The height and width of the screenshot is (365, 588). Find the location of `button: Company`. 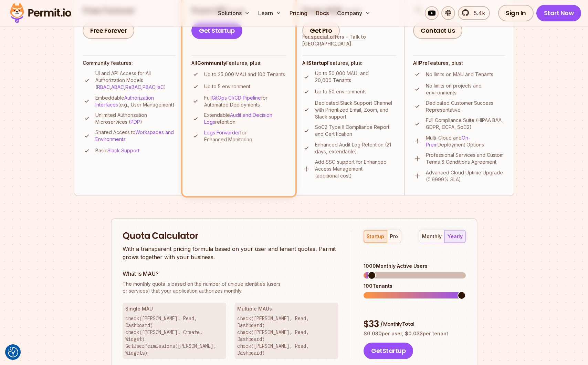

button: Company is located at coordinates (353, 13).